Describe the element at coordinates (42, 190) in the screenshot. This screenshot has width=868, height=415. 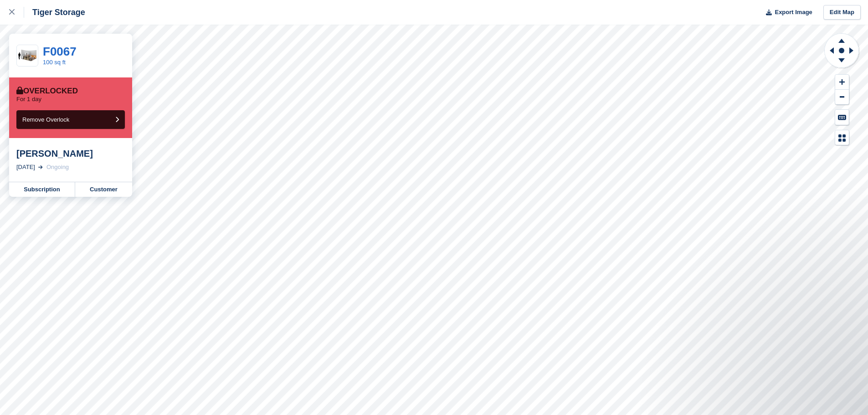
I see `a: Subscription` at that location.